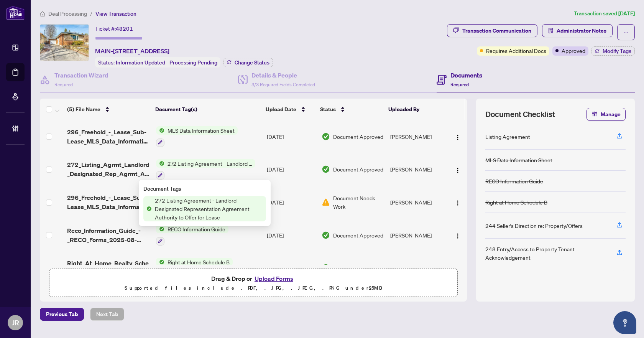 This screenshot has width=644, height=338. I want to click on button: Change Status, so click(248, 63).